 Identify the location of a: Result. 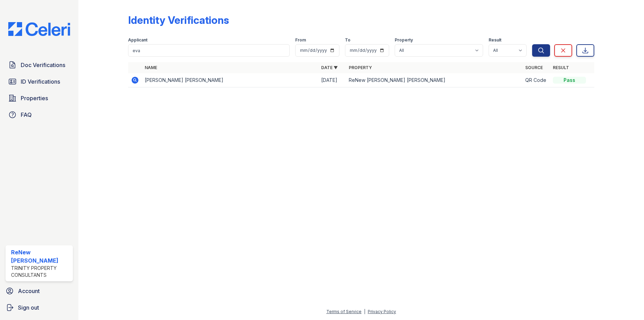
(561, 68).